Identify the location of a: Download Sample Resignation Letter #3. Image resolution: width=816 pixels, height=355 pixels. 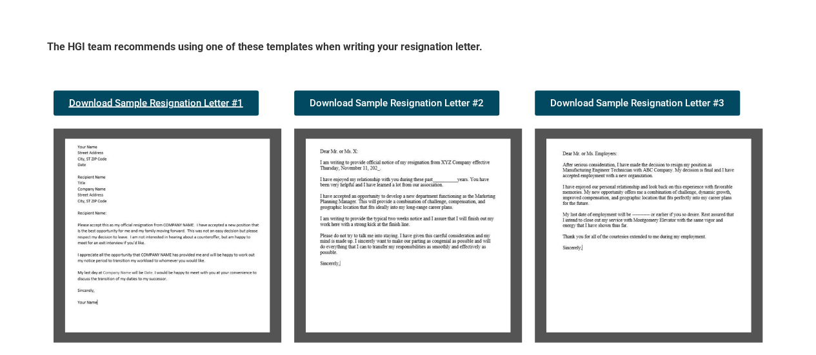
(637, 103).